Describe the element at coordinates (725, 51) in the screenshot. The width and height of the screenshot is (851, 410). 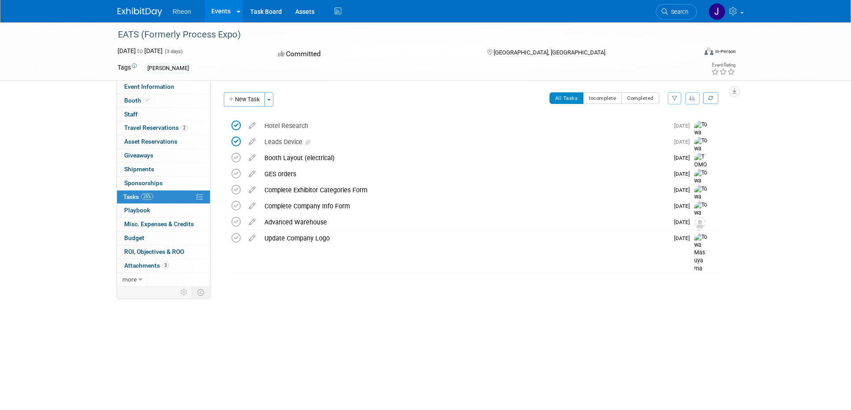
I see `div: In-Person` at that location.